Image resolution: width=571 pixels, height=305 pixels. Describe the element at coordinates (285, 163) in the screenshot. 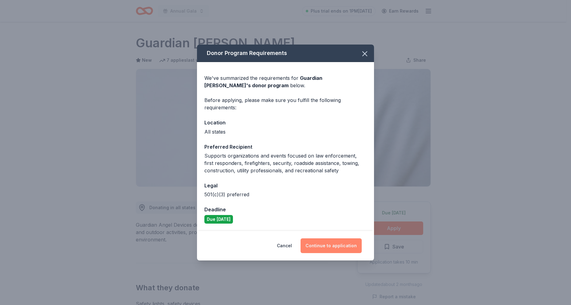

I see `div: Supports organizations and events focused on law enforcement, first responders, firefighters, sec...` at that location.